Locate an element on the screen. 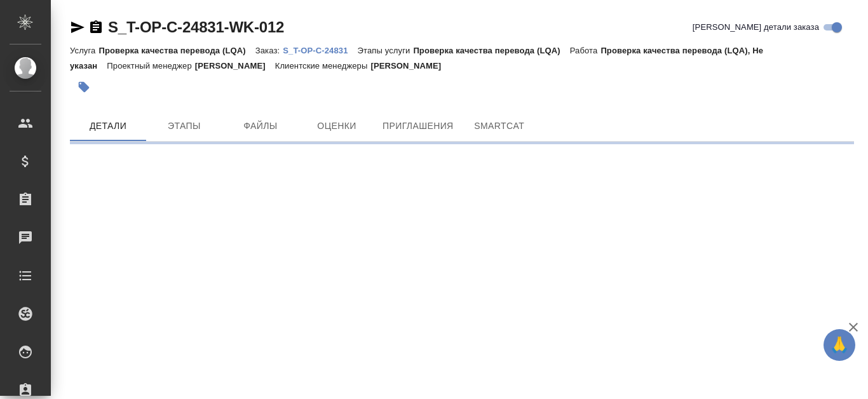  p: S_T-OP-C-24831 is located at coordinates (319, 50).